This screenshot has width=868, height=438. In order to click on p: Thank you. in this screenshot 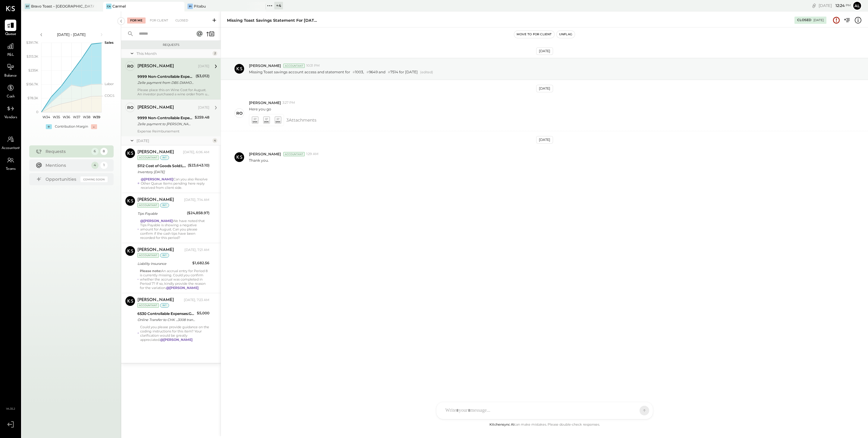, I will do `click(259, 160)`.